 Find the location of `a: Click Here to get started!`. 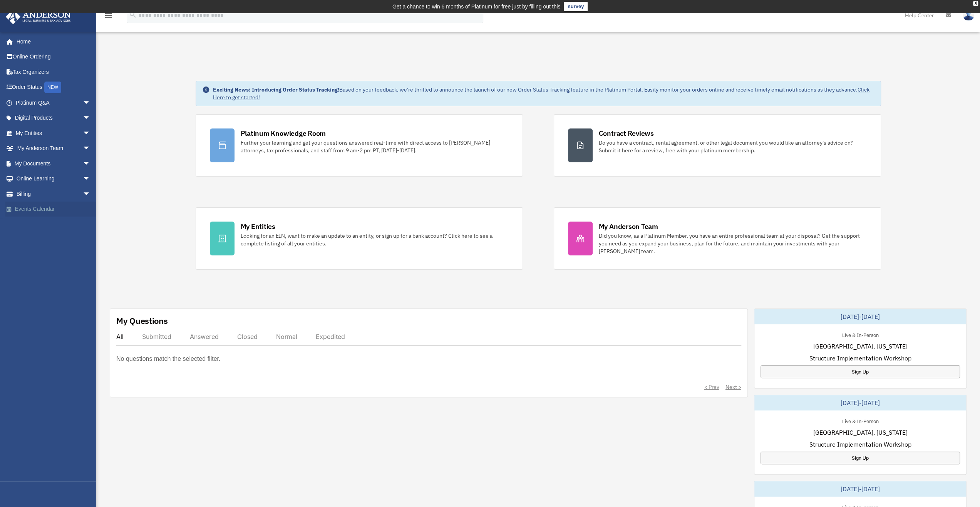

a: Click Here to get started! is located at coordinates (541, 93).